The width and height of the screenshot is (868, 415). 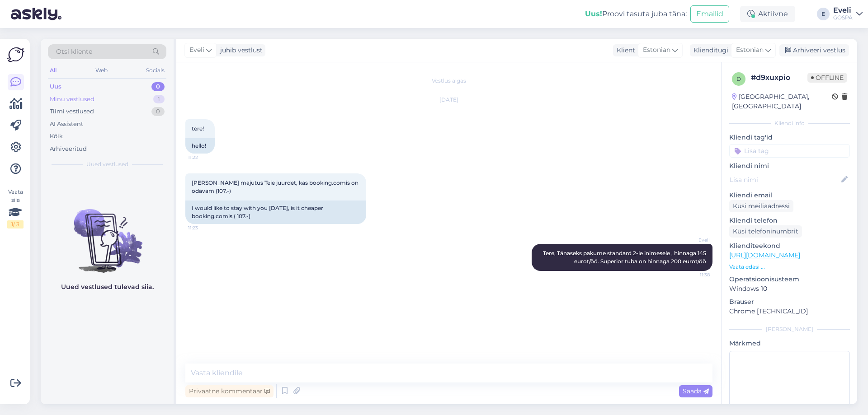 I want to click on span: Uued vestlused, so click(x=107, y=165).